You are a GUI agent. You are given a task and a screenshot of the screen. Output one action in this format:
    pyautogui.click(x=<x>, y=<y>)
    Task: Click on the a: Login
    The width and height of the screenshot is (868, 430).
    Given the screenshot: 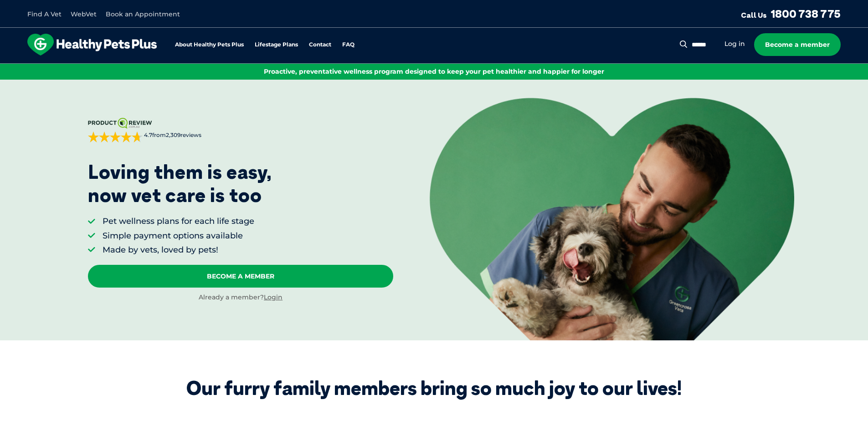 What is the action you would take?
    pyautogui.click(x=273, y=297)
    